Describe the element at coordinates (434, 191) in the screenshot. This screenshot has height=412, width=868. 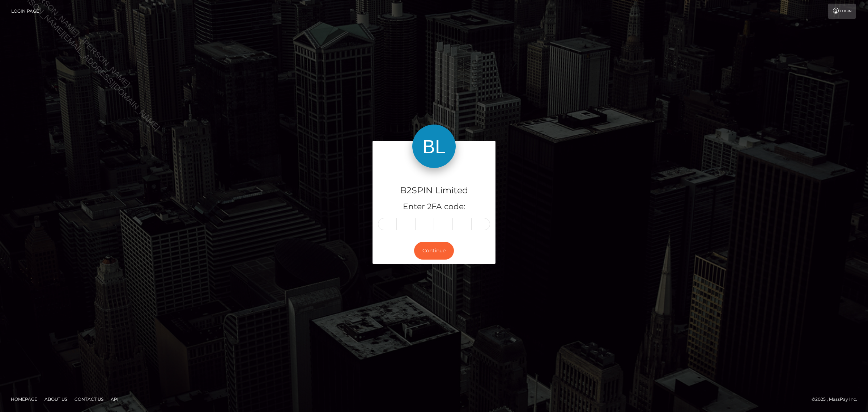
I see `h4: B2SPIN Limited` at that location.